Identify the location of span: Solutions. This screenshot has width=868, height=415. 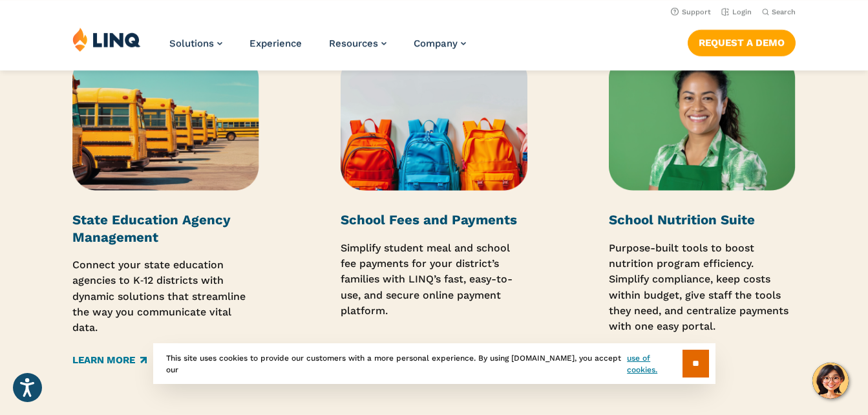
(191, 43).